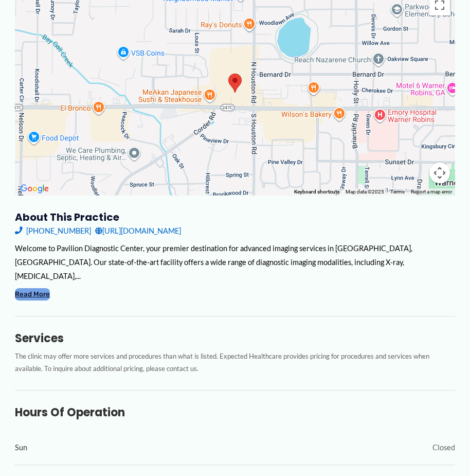 Image resolution: width=470 pixels, height=476 pixels. I want to click on button: Read More, so click(32, 294).